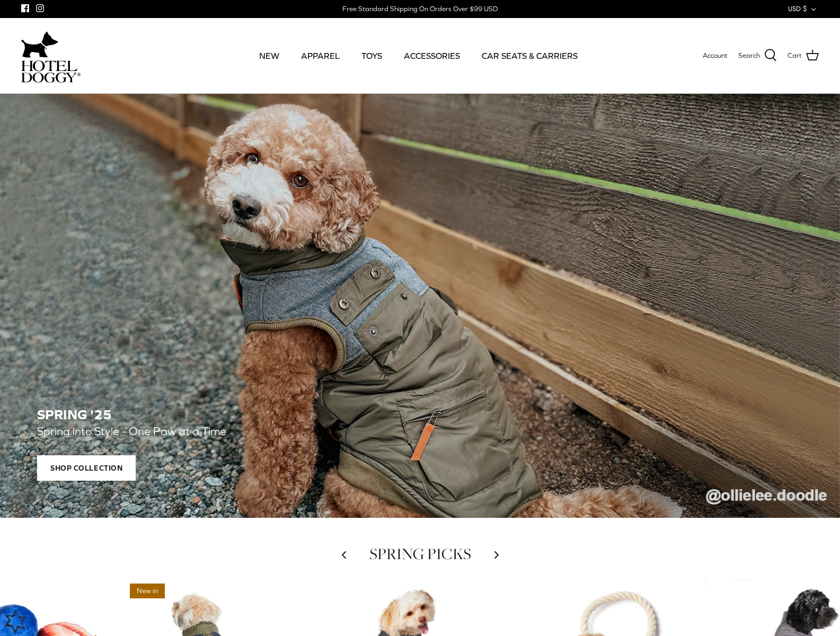  What do you see at coordinates (795, 56) in the screenshot?
I see `span: Cart` at bounding box center [795, 56].